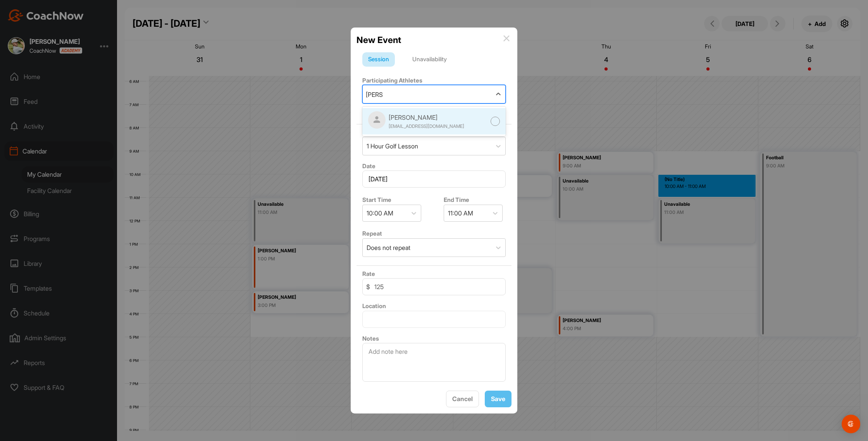  I want to click on label: Start Time, so click(377, 199).